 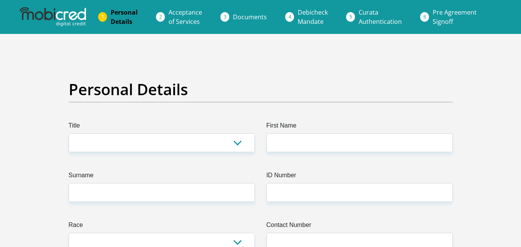 What do you see at coordinates (124, 17) in the screenshot?
I see `a: PersonalDetails` at bounding box center [124, 17].